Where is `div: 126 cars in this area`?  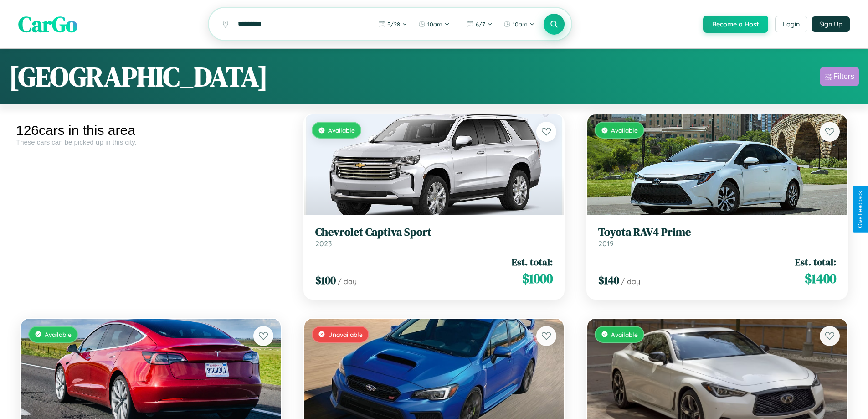
div: 126 cars in this area is located at coordinates (151, 130).